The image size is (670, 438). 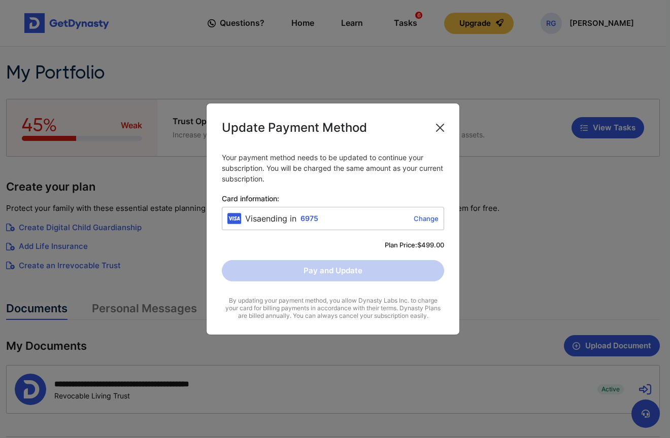 What do you see at coordinates (309, 218) in the screenshot?
I see `span: 6975` at bounding box center [309, 218].